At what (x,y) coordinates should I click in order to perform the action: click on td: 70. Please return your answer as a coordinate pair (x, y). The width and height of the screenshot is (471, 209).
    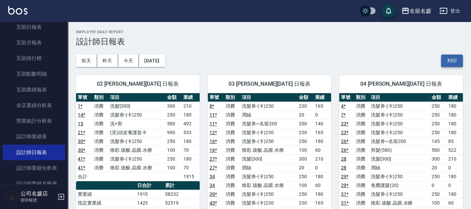
    Looking at the image, I should click on (190, 150).